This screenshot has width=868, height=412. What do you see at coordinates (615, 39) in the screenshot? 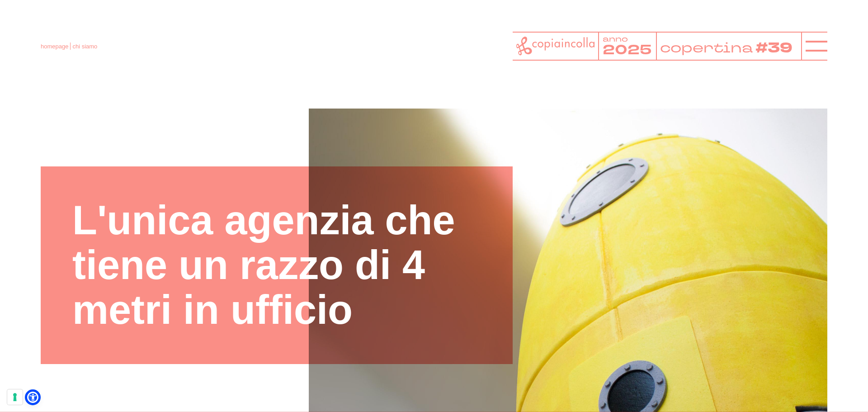
I see `tspan: anno` at bounding box center [615, 39].